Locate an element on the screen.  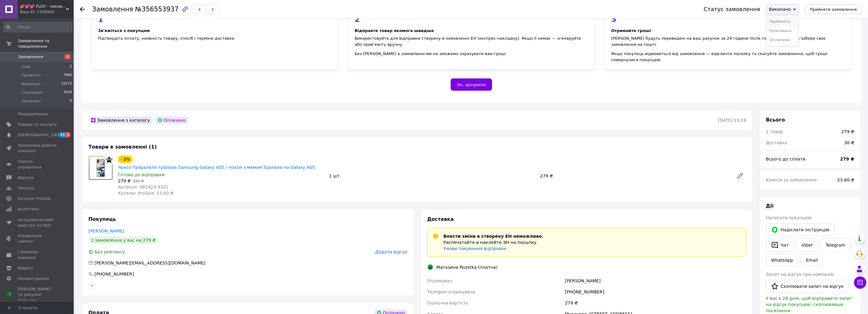
span: Комісія за замовлення is located at coordinates (792, 180).